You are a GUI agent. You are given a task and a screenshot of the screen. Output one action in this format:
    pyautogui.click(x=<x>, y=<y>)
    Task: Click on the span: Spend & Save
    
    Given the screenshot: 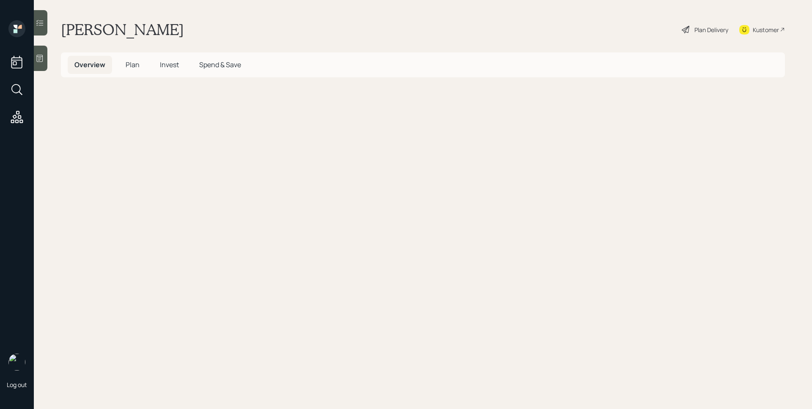 What is the action you would take?
    pyautogui.click(x=220, y=65)
    